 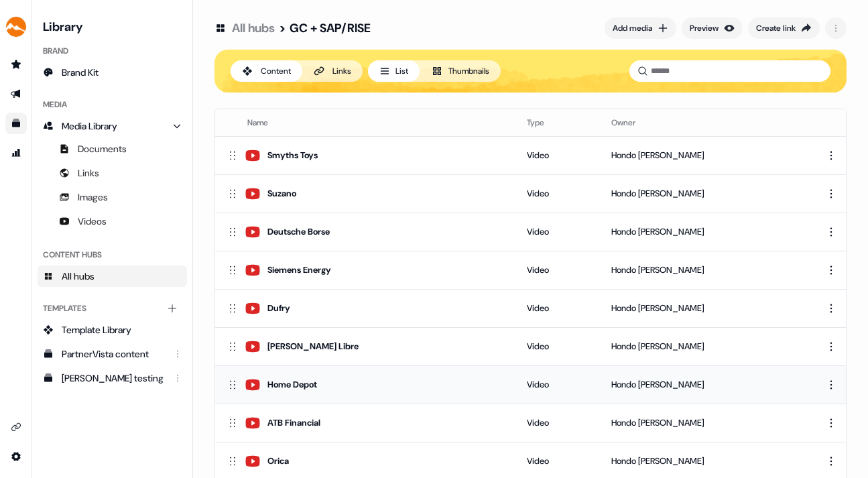 What do you see at coordinates (292, 384) in the screenshot?
I see `div: Home Depot` at bounding box center [292, 384].